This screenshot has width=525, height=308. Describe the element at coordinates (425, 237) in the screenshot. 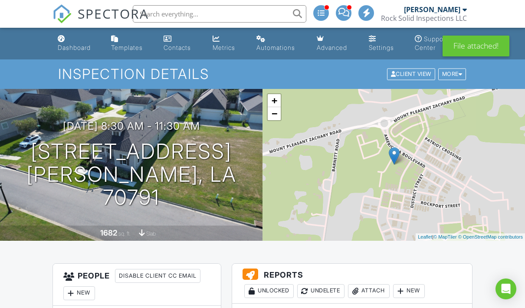

I see `a: Leaflet` at that location.